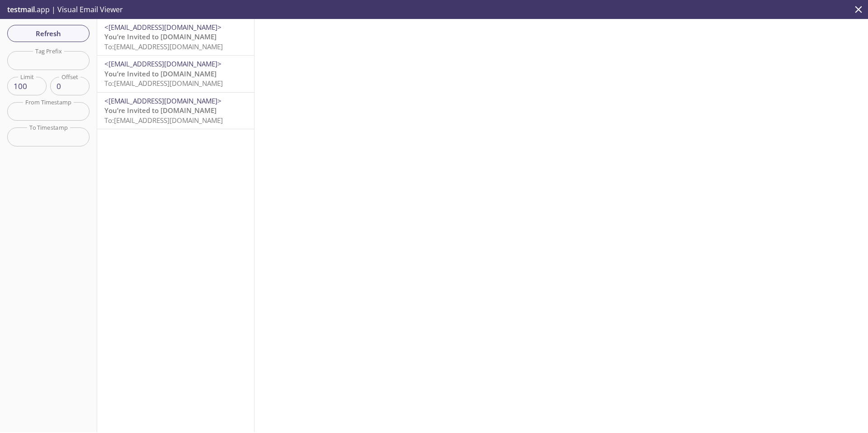  Describe the element at coordinates (48, 34) in the screenshot. I see `span: Refresh` at that location.